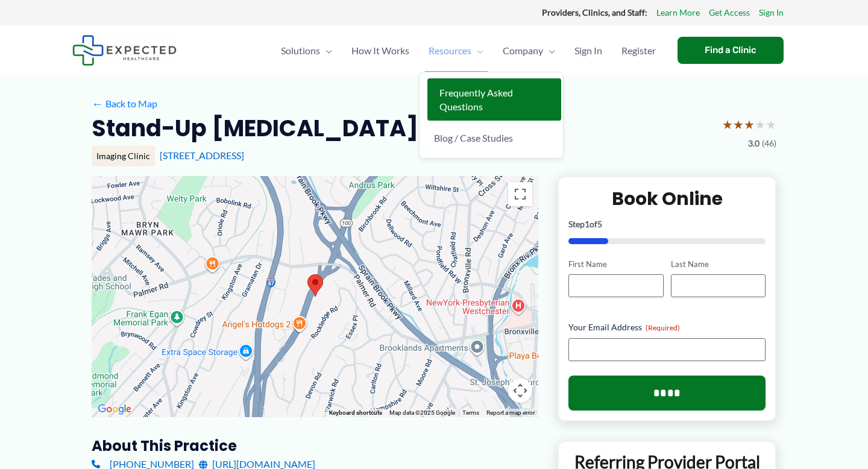 The image size is (868, 469). Describe the element at coordinates (123, 156) in the screenshot. I see `div: Imaging Clinic` at that location.